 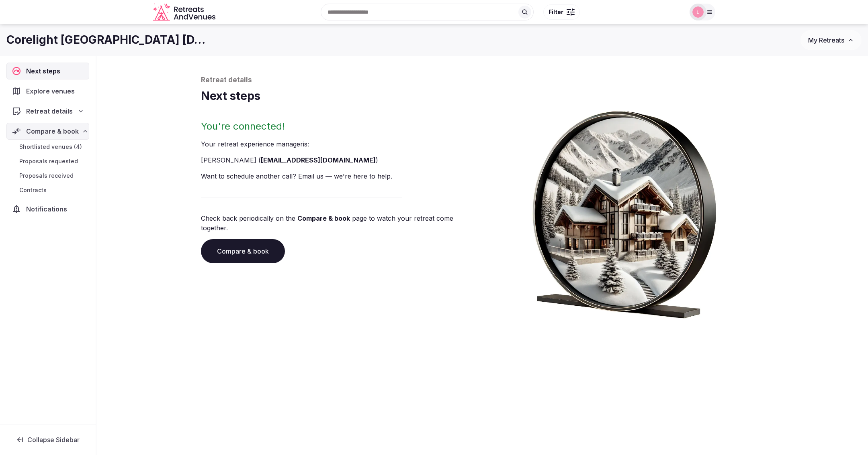 What do you see at coordinates (48, 71) in the screenshot?
I see `a: Next steps` at bounding box center [48, 71].